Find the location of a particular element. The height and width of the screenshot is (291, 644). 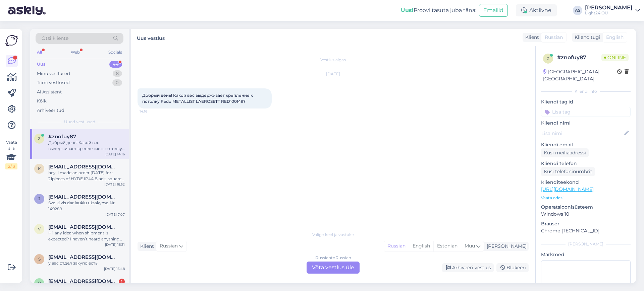

div: Valige keel ja vastake is located at coordinates (333, 235).